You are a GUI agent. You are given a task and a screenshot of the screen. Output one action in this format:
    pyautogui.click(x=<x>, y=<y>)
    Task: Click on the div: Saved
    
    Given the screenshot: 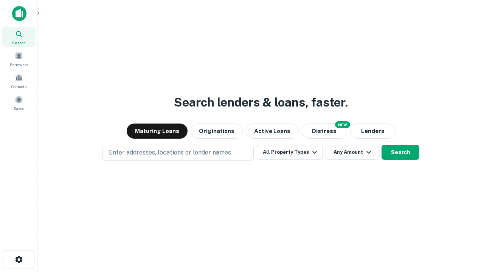 What is the action you would take?
    pyautogui.click(x=19, y=103)
    